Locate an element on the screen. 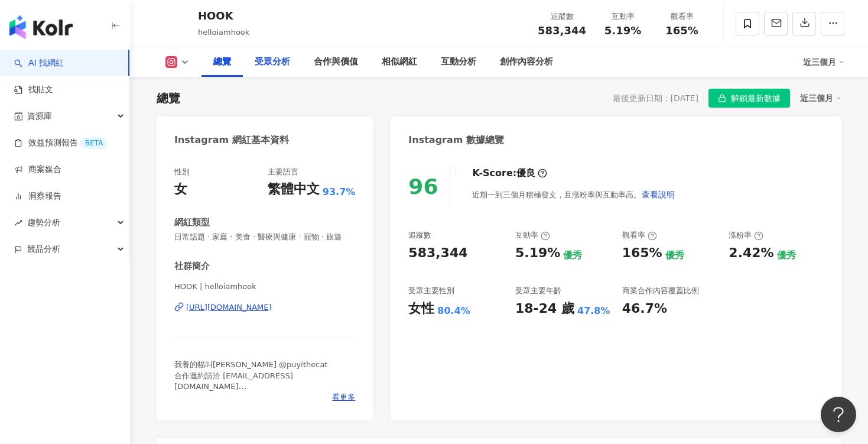  div: 性別 is located at coordinates (182, 172).